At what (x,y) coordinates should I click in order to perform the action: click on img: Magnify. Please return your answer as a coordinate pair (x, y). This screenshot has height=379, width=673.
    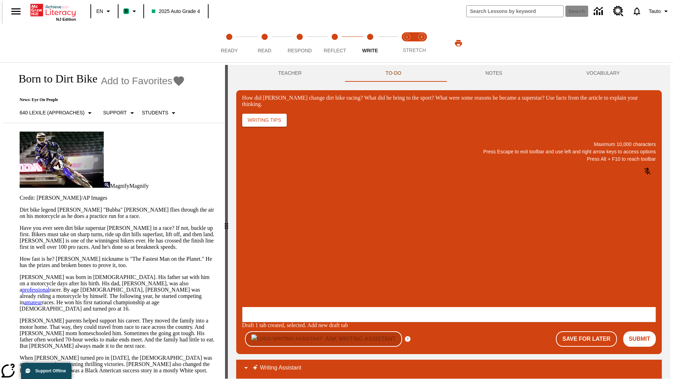
    Looking at the image, I should click on (107, 184).